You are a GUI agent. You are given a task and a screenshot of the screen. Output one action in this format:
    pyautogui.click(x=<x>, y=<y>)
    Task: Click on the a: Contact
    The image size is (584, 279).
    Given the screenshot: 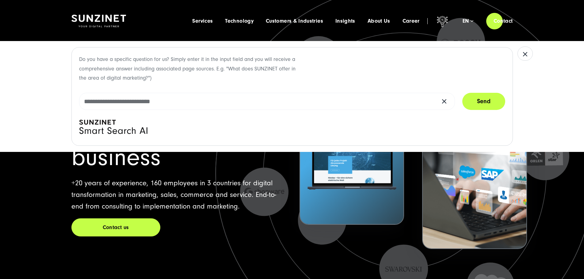 What is the action you would take?
    pyautogui.click(x=503, y=21)
    